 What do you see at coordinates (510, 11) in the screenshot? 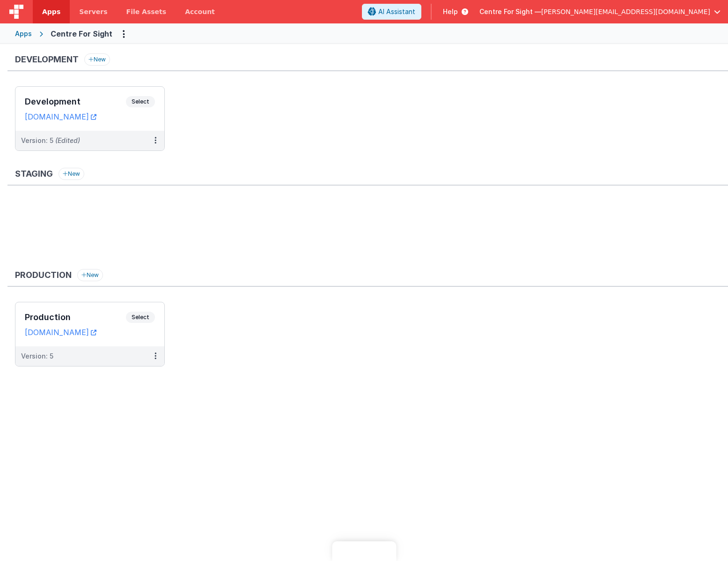
I see `span: Centre For Sight —` at bounding box center [510, 11].